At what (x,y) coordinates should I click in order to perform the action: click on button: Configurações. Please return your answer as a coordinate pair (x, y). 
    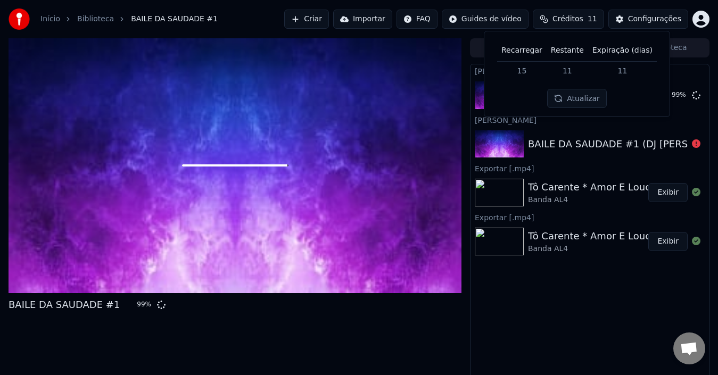
    Looking at the image, I should click on (648, 19).